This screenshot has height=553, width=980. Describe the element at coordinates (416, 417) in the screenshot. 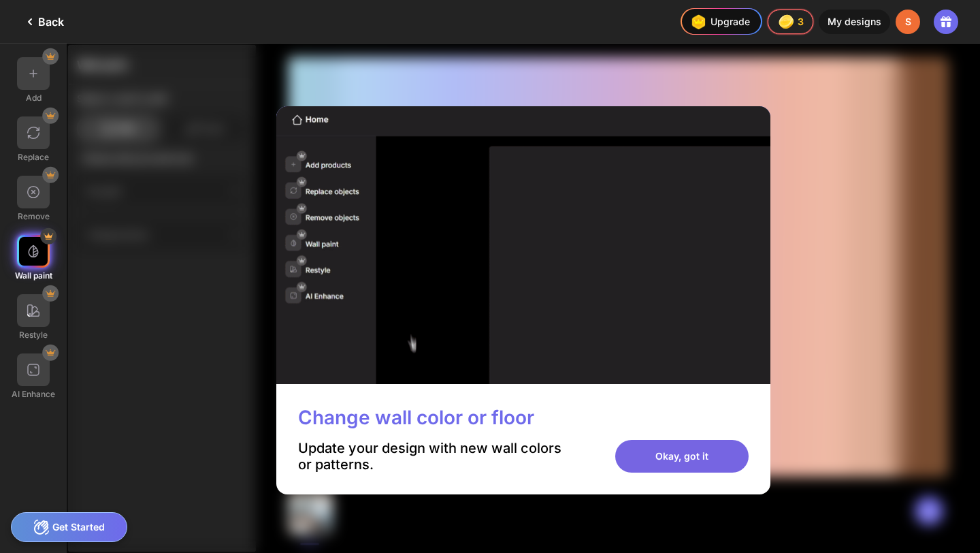

I see `div: Change wall color or floor` at that location.